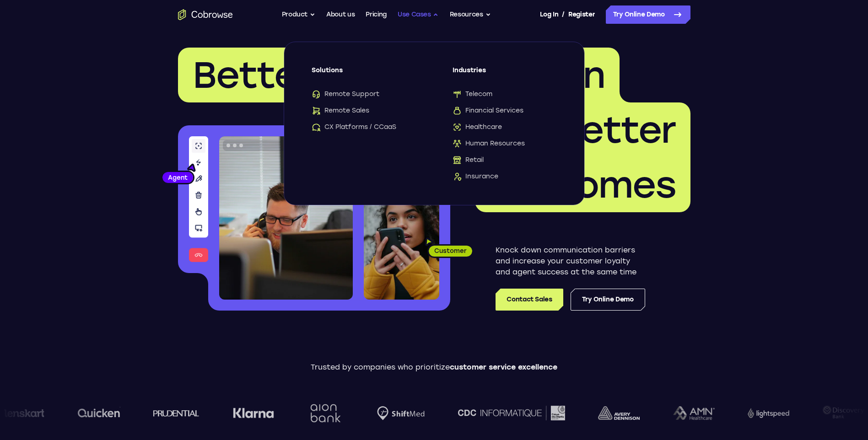  Describe the element at coordinates (504, 94) in the screenshot. I see `a: TelecomTelecom` at that location.